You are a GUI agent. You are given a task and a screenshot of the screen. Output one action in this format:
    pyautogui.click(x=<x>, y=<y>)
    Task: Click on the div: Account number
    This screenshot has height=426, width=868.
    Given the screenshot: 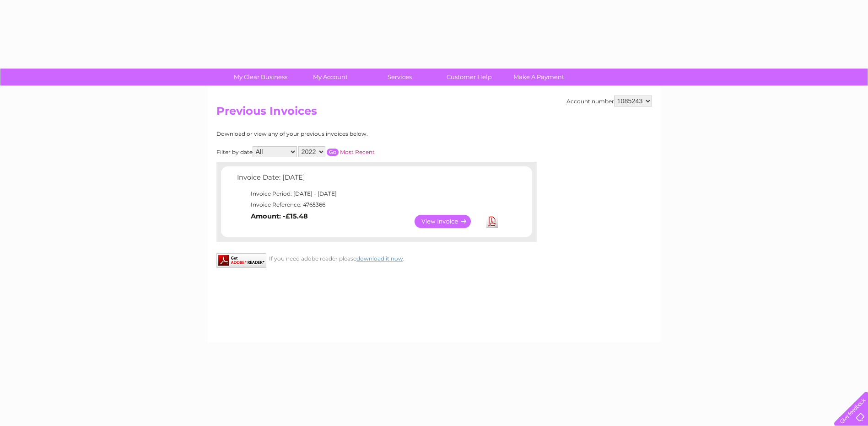 What is the action you would take?
    pyautogui.click(x=609, y=101)
    